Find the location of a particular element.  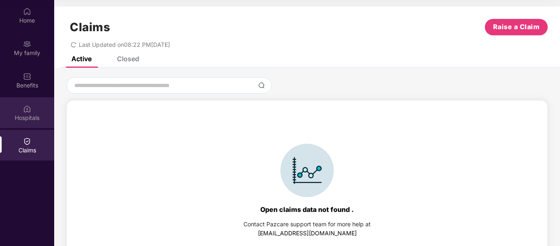

span: redo is located at coordinates (73, 44).